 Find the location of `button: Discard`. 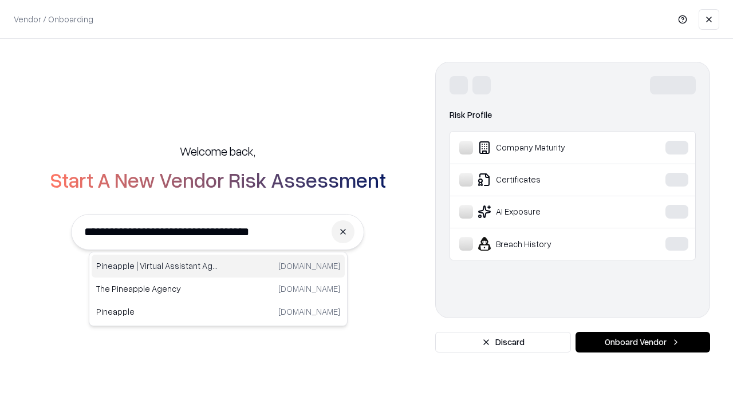

button: Discard is located at coordinates (503, 343).